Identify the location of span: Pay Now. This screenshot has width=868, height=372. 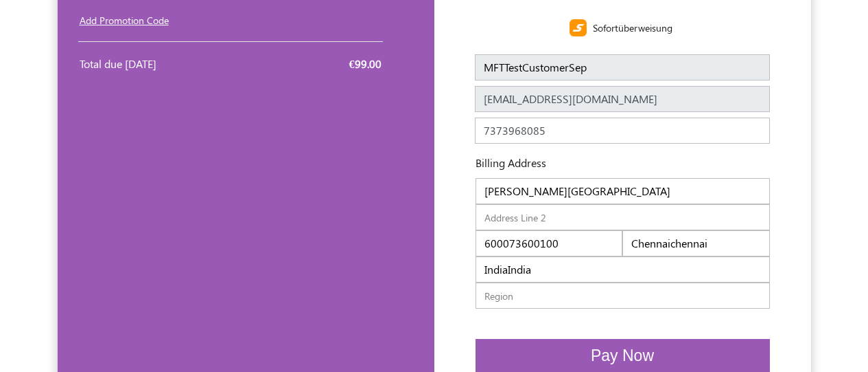
(622, 355).